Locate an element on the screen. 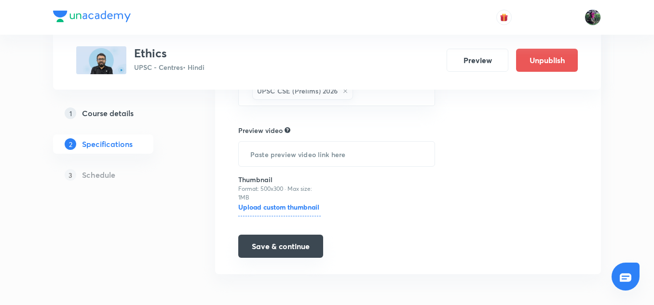  img: Ravishekhar Kumar is located at coordinates (592, 17).